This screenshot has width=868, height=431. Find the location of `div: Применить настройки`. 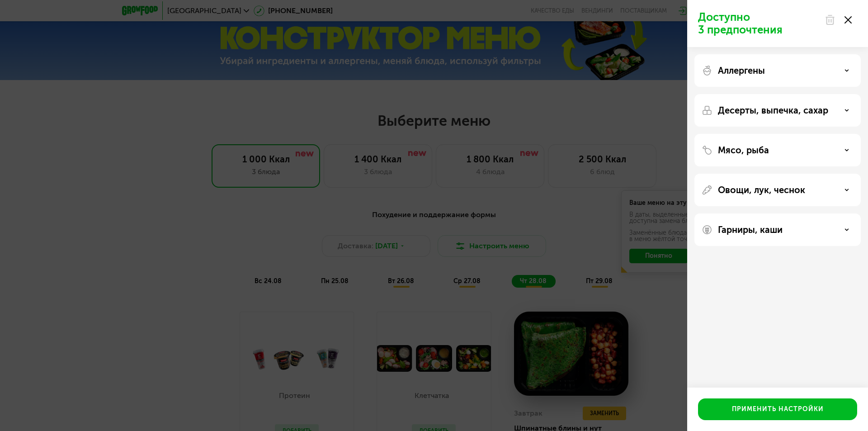

div: Применить настройки is located at coordinates (778, 409).